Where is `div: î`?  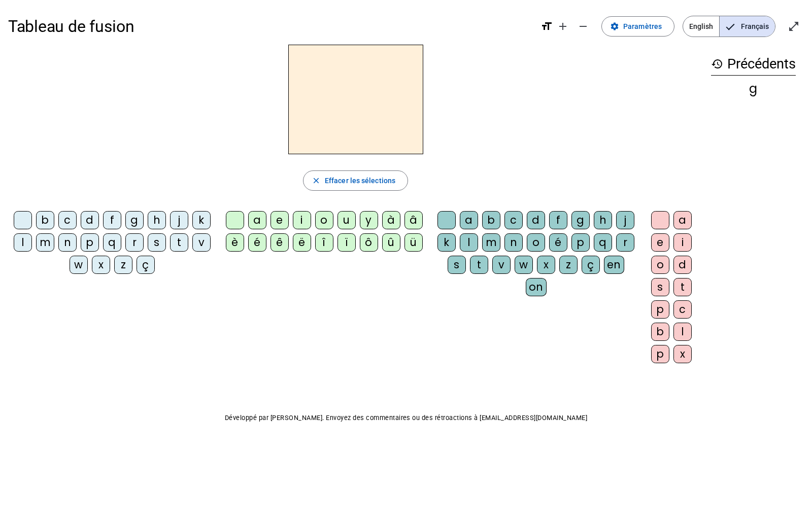
div: î is located at coordinates (324, 243).